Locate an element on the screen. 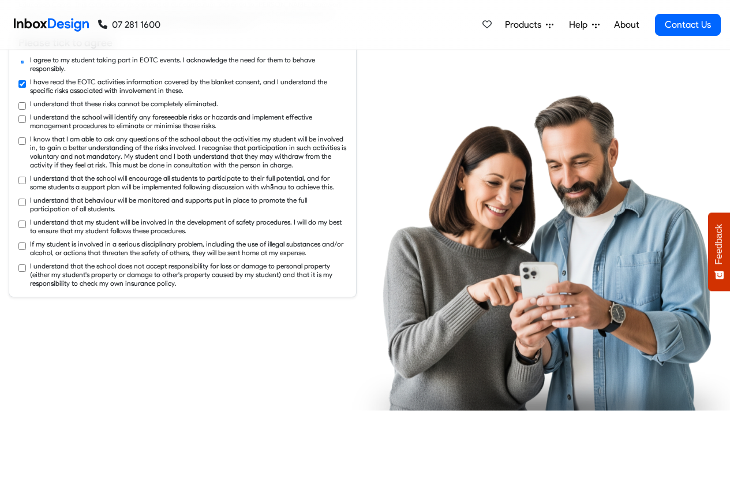 This screenshot has width=730, height=504. label: I understand the school will identify any foreseeable risks or hazards and implement effective ma... is located at coordinates (188, 121).